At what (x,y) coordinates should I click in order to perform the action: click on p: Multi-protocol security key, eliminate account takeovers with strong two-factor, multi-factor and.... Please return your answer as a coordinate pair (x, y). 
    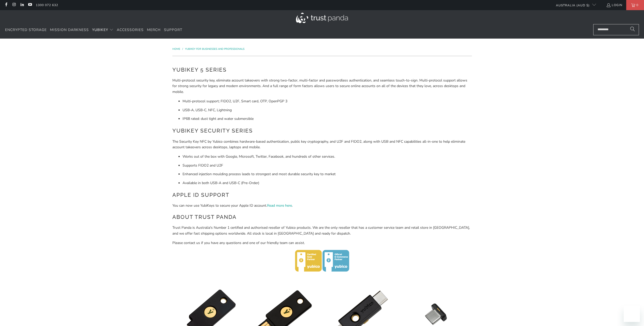
    Looking at the image, I should click on (322, 86).